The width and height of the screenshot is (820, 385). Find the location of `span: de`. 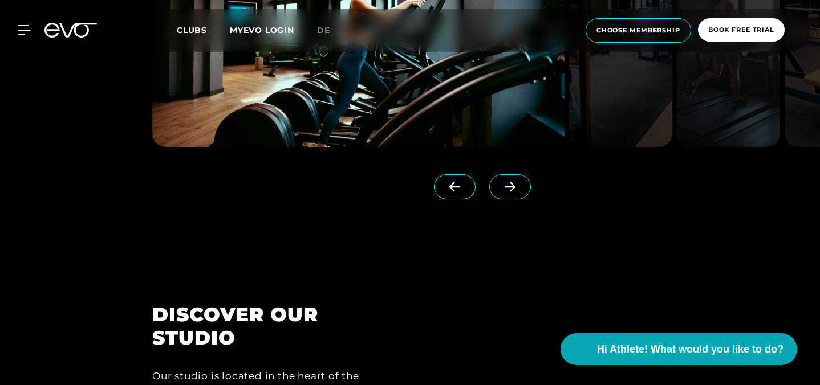

span: de is located at coordinates (323, 30).